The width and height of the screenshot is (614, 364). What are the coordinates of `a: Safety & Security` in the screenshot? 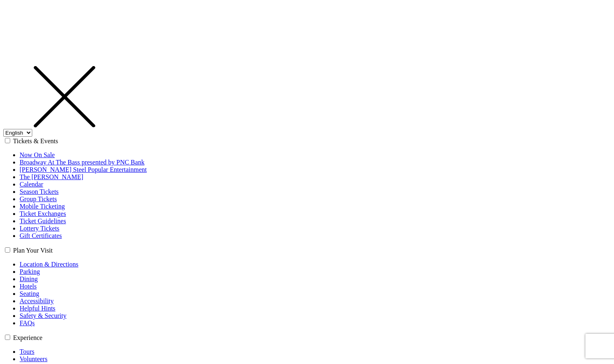 It's located at (43, 315).